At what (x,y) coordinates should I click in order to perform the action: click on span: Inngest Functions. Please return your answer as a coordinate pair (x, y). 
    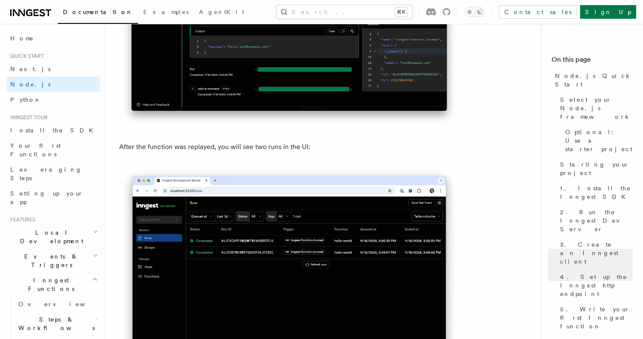
    Looking at the image, I should click on (49, 284).